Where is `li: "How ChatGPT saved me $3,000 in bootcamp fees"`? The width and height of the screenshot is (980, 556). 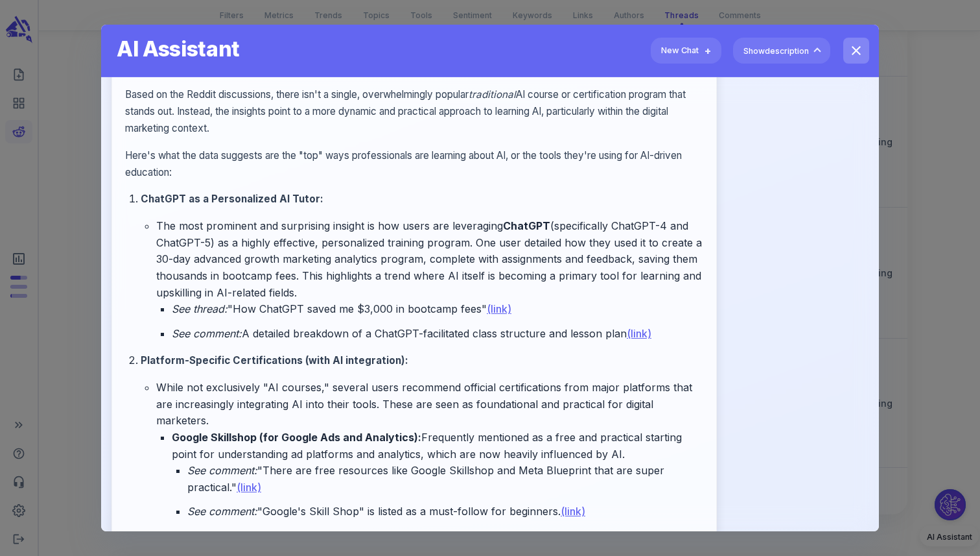
li: "How ChatGPT saved me $3,000 in bootcamp fees" is located at coordinates (437, 310).